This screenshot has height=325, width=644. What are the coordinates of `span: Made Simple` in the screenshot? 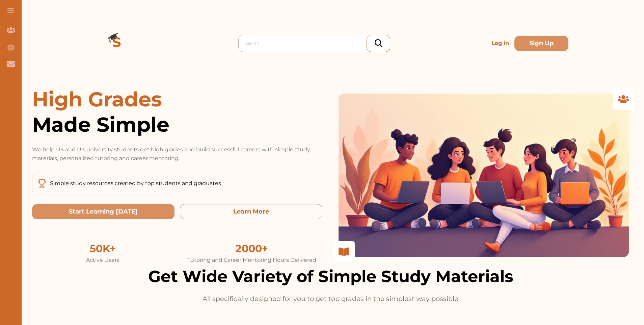 It's located at (177, 124).